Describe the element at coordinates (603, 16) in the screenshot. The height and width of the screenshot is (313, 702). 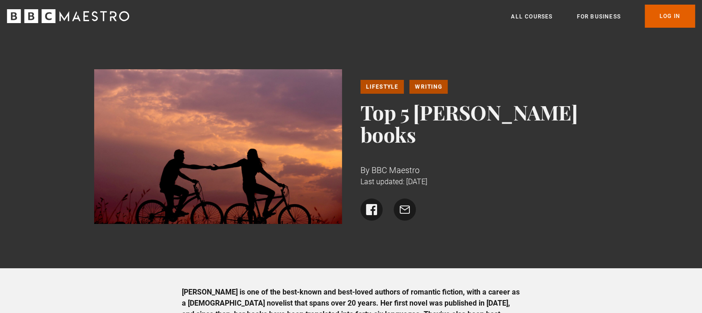
I see `nav: Primary` at that location.